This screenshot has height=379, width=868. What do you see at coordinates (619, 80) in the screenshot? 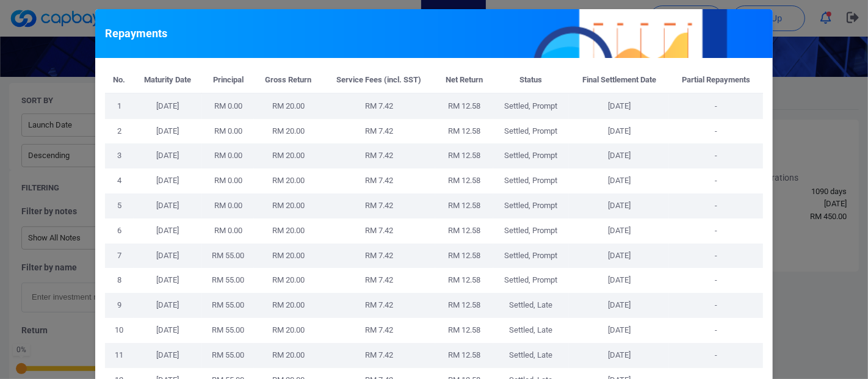
I see `th: Final Settlement Date` at bounding box center [619, 80].